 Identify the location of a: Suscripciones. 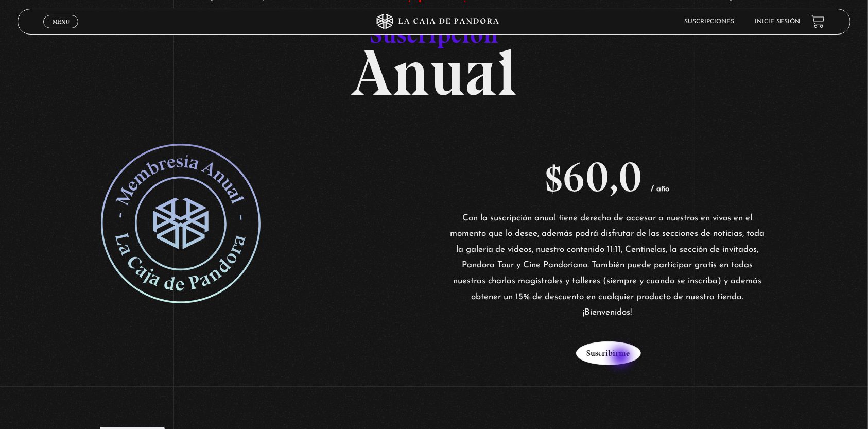
(709, 22).